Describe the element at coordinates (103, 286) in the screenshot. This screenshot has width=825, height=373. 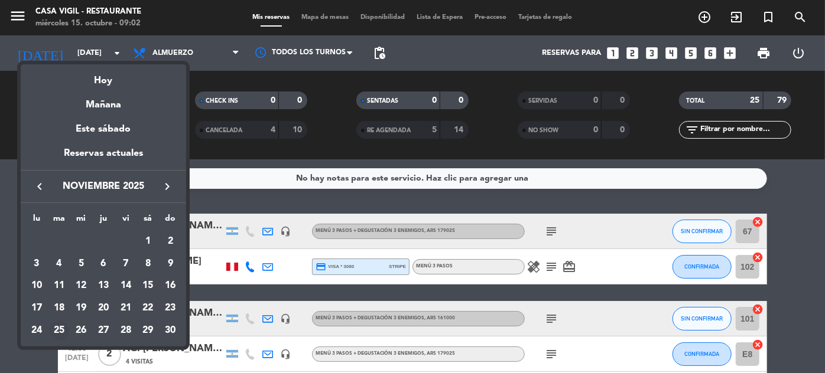
I see `td: 13 de noviembre de 2025` at that location.